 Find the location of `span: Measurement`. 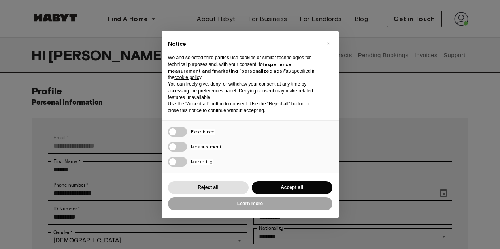

span: Measurement is located at coordinates (206, 147).